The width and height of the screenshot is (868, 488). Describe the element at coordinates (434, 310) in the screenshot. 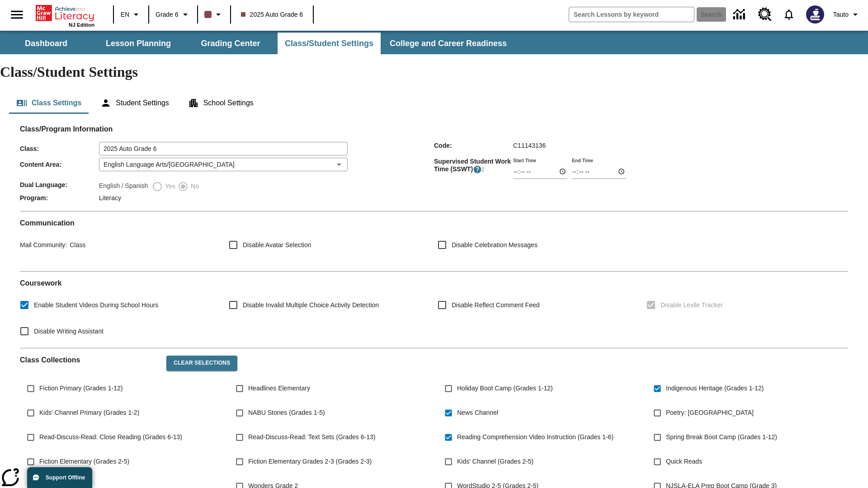

I see `div: Coursework` at that location.